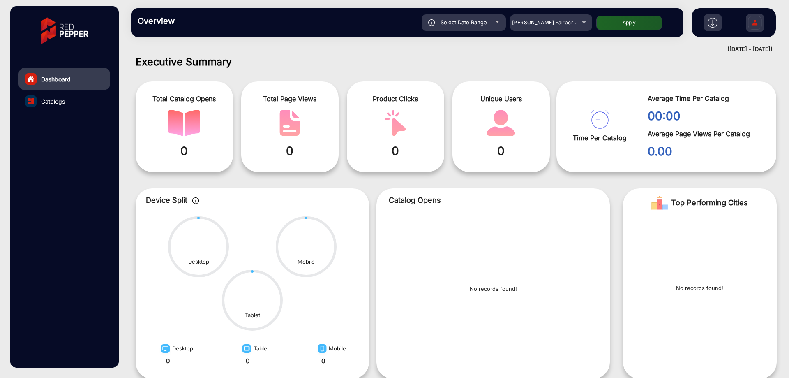 The width and height of the screenshot is (789, 378). What do you see at coordinates (705, 134) in the screenshot?
I see `span: Average Page Views Per Catalog` at bounding box center [705, 134].